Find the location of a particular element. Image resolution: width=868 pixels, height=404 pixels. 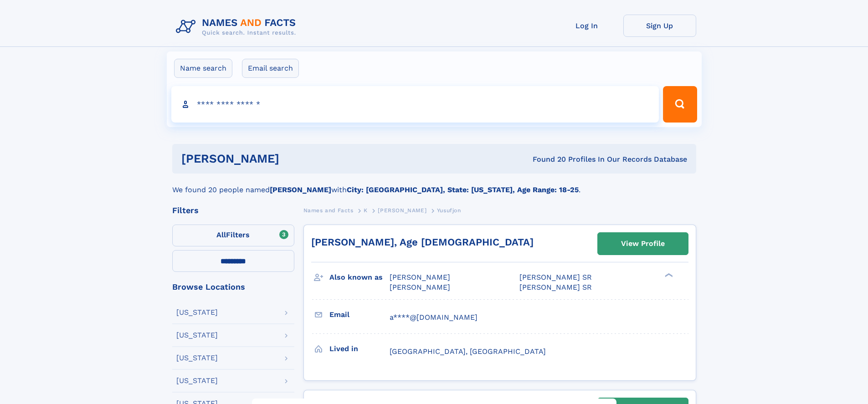

div: Found 20 Profiles In Our Records Database is located at coordinates (546, 159).